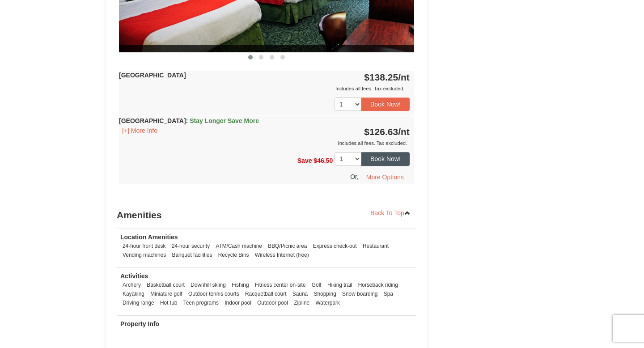 The height and width of the screenshot is (348, 644). I want to click on button: More Options, so click(385, 177).